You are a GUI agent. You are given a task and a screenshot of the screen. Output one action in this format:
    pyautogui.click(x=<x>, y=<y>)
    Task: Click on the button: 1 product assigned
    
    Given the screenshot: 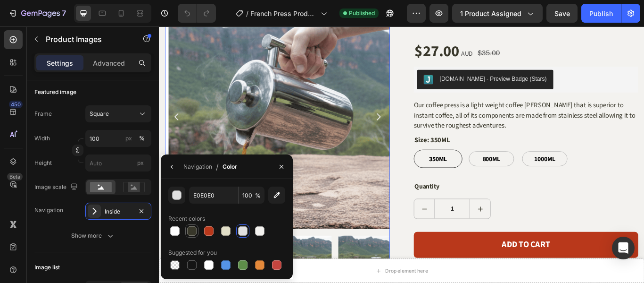 What is the action you would take?
    pyautogui.click(x=498, y=13)
    